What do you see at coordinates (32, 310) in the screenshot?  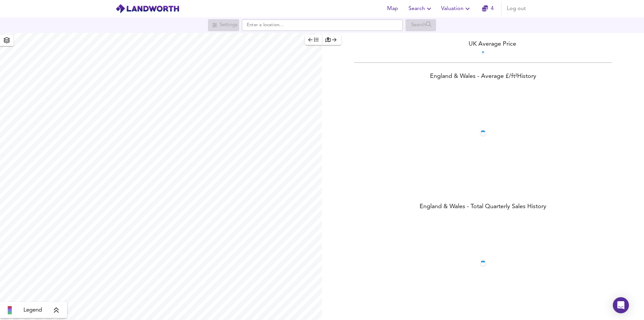 I see `span: Legend` at bounding box center [32, 310].